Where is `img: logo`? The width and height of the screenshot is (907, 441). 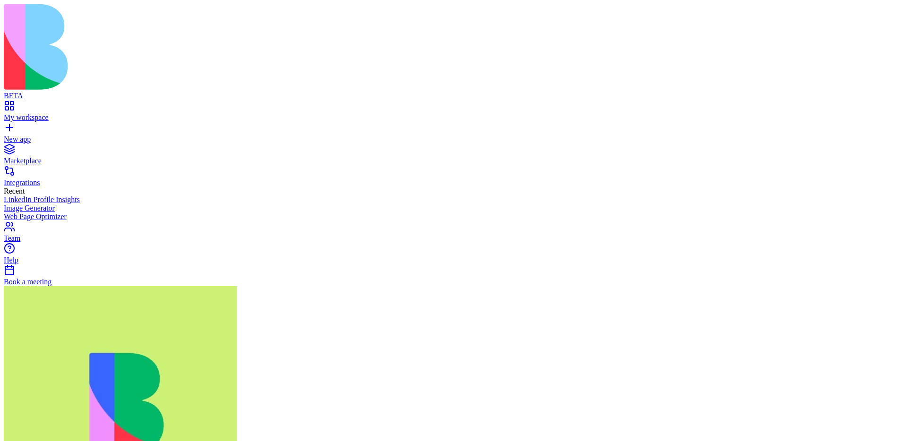 img: logo is located at coordinates (194, 47).